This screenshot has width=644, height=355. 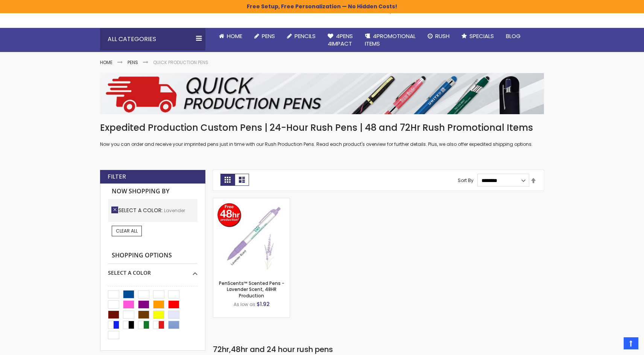 What do you see at coordinates (322, 93) in the screenshot?
I see `img: Quick Production Pens` at bounding box center [322, 93].